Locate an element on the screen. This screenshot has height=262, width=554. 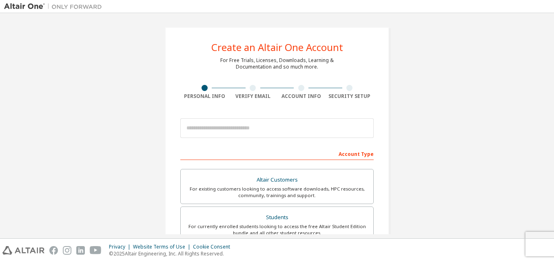
div: Security Setup is located at coordinates (350, 96).